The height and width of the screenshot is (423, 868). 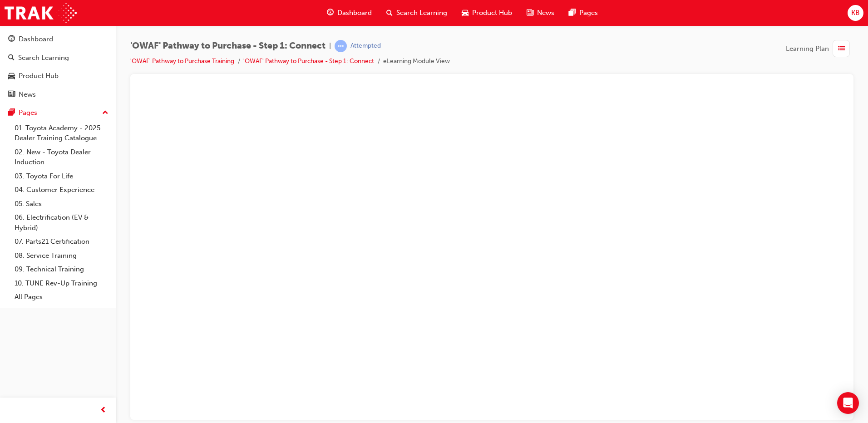 What do you see at coordinates (36, 39) in the screenshot?
I see `div: Dashboard` at bounding box center [36, 39].